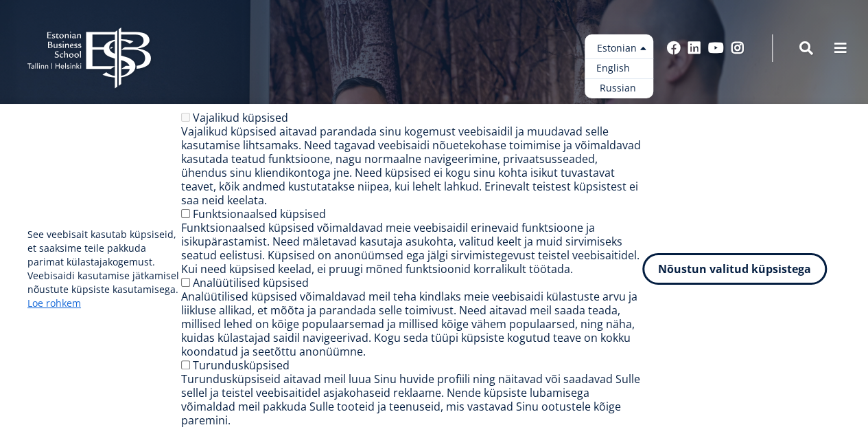 The image size is (868, 434). I want to click on a: Youtube, so click(716, 48).